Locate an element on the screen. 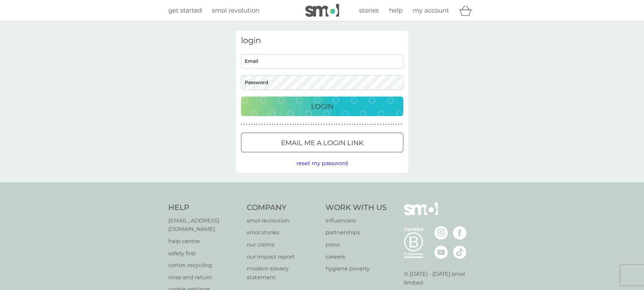 Image resolution: width=644 pixels, height=290 pixels. img: visit the smol Facebook page is located at coordinates (459, 233).